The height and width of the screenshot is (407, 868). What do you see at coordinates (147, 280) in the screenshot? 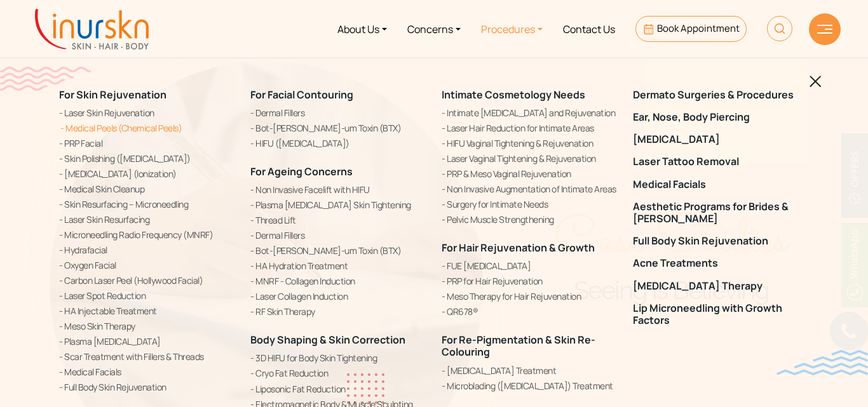
I see `a: Carbon Laser Peel (Hollywood Facial)` at bounding box center [147, 280].